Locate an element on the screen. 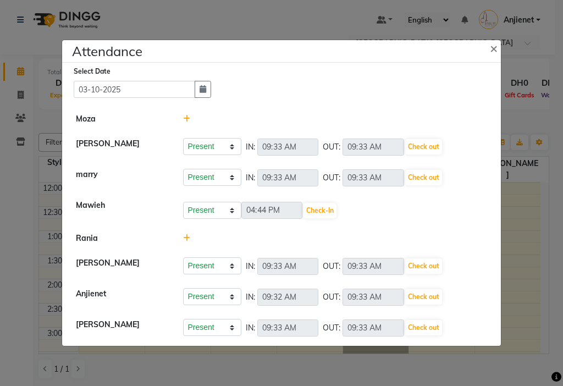 Image resolution: width=563 pixels, height=386 pixels. button: Close is located at coordinates (495, 48).